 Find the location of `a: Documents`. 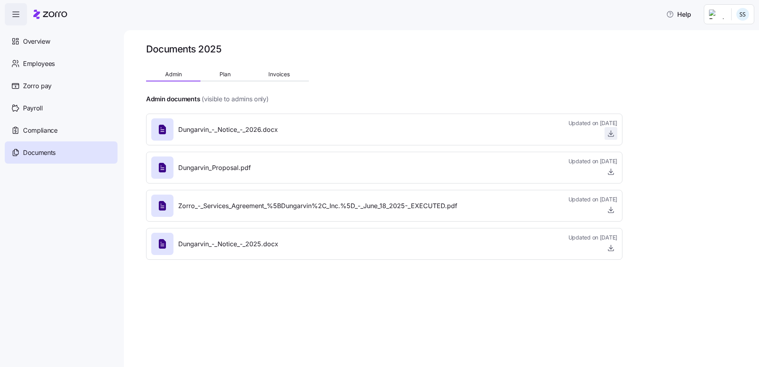

a: Documents is located at coordinates (61, 152).